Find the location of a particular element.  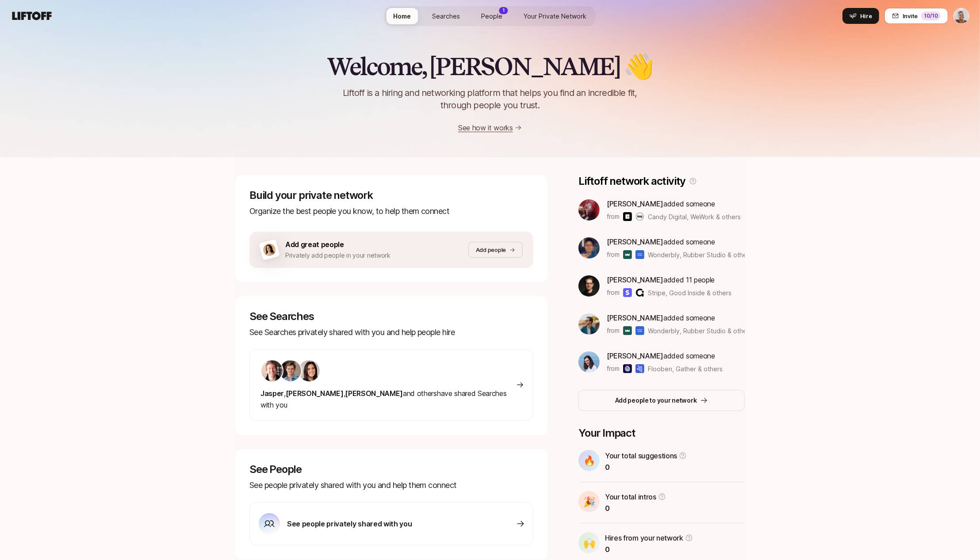

p: See people privately shared with you and help them connect is located at coordinates (392, 485).